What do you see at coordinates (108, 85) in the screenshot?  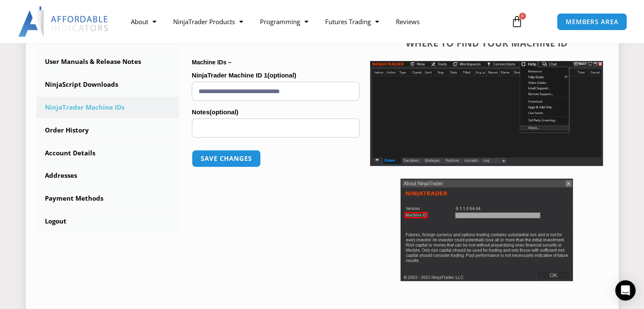 I see `a: NinjaScript Downloads` at bounding box center [108, 85].